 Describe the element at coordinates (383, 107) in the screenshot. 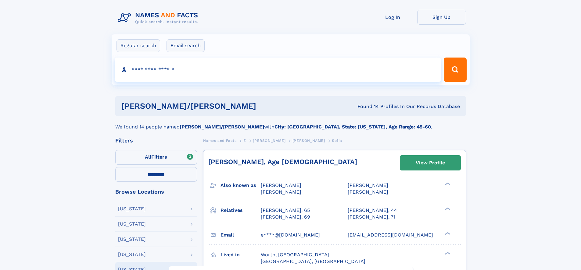

I see `div: Found 14 Profiles In Our Records Database` at that location.